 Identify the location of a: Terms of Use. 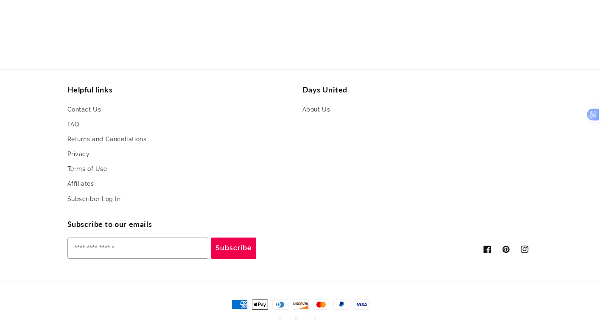
(87, 169).